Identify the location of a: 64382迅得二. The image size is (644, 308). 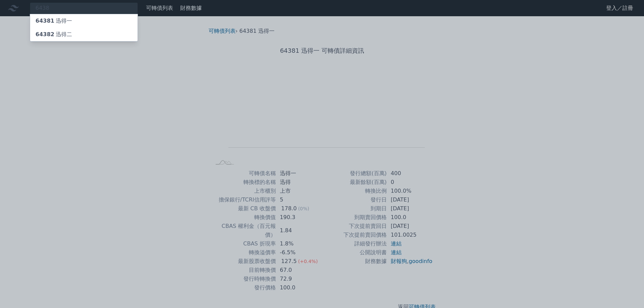
(84, 34).